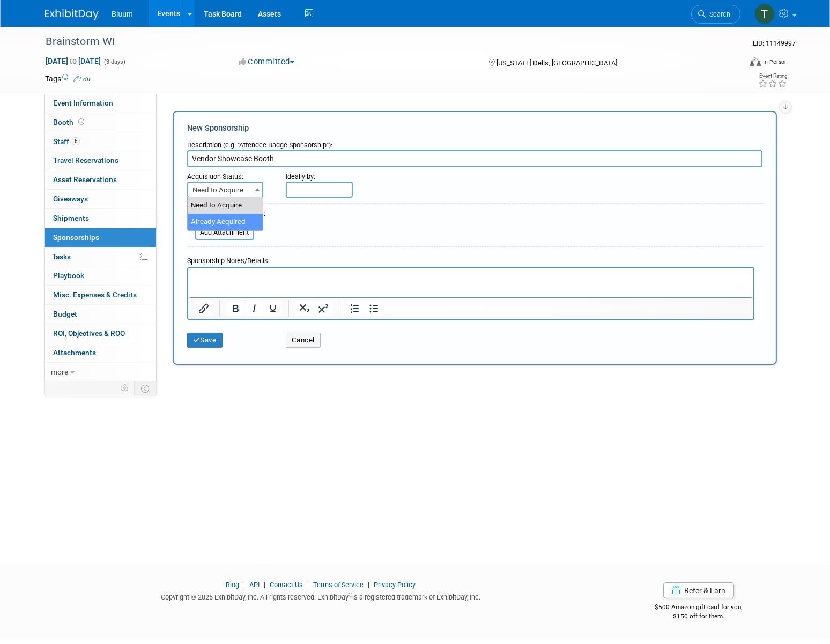 This screenshot has width=830, height=644. I want to click on button: Underline, so click(273, 309).